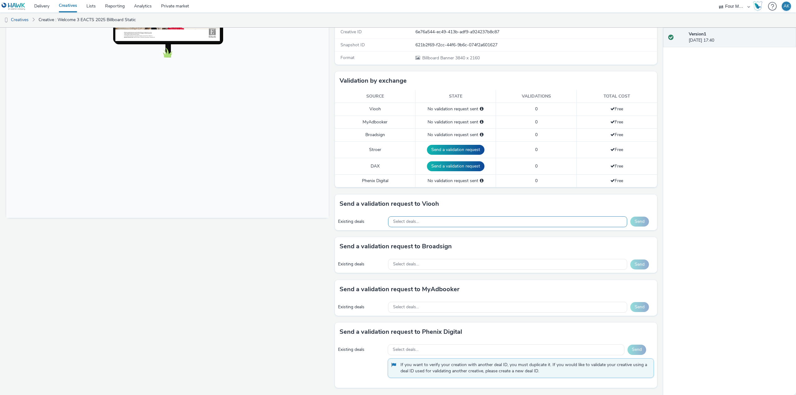  Describe the element at coordinates (456, 96) in the screenshot. I see `th: State` at that location.